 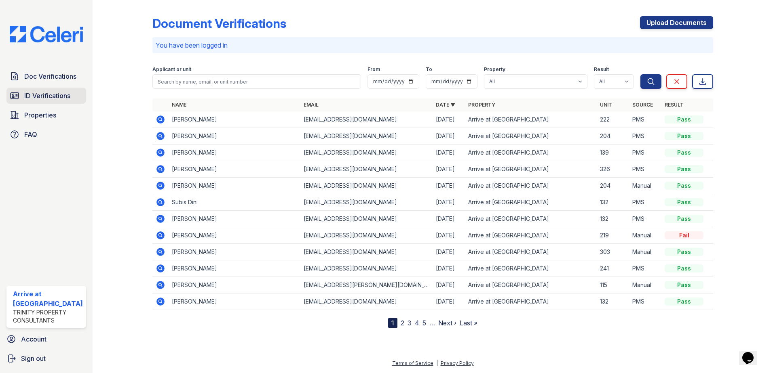 What do you see at coordinates (50, 76) in the screenshot?
I see `span: Doc Verifications` at bounding box center [50, 76].